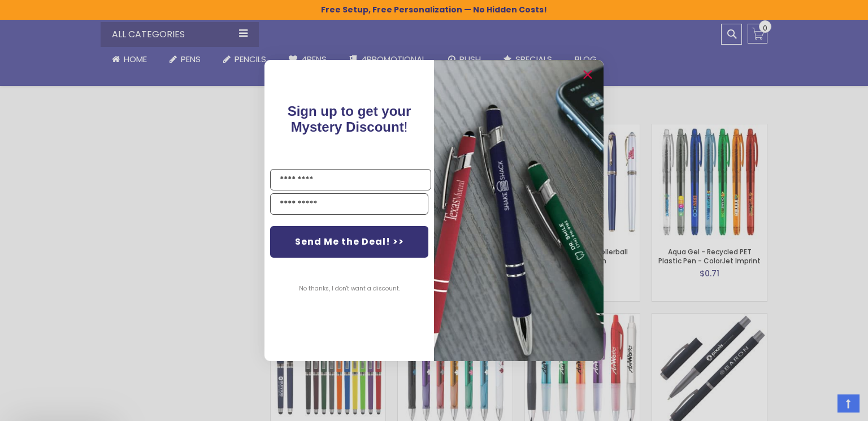  I want to click on button: Send Me the Deal! >>, so click(349, 242).